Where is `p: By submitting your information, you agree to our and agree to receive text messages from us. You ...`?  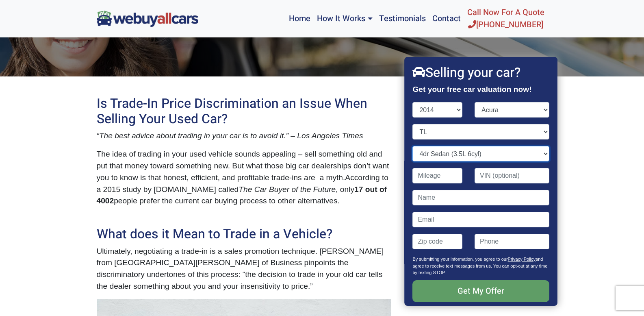 p: By submitting your information, you agree to our and agree to receive text messages from us. You ... is located at coordinates (481, 268).